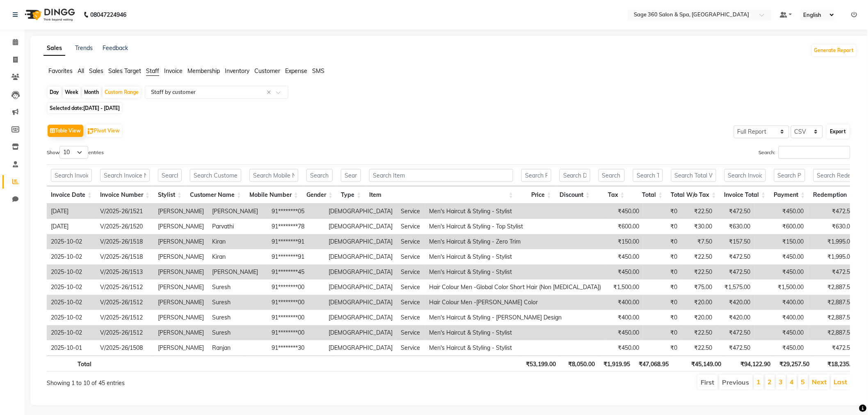  I want to click on th: ₹29,257.50, so click(794, 363).